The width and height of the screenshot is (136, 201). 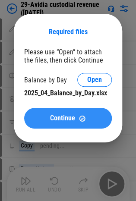 What do you see at coordinates (63, 118) in the screenshot?
I see `span: Continue` at bounding box center [63, 118].